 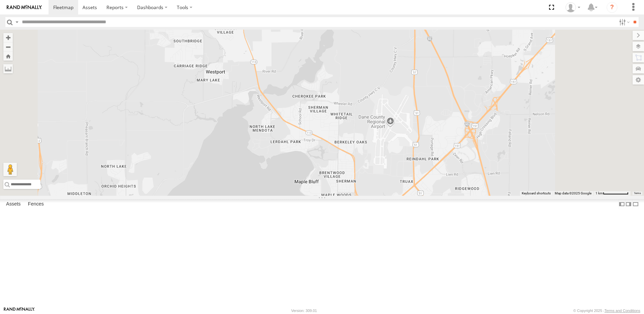 I want to click on img: rand-logo.svg, so click(x=24, y=8).